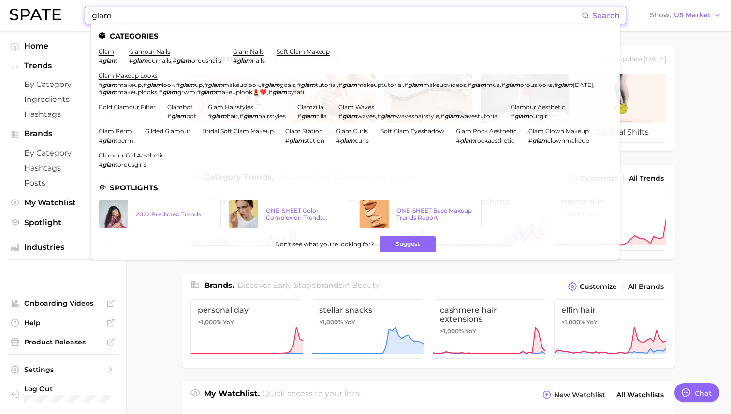 Image resolution: width=731 pixels, height=414 pixels. I want to click on span: nails, so click(258, 60).